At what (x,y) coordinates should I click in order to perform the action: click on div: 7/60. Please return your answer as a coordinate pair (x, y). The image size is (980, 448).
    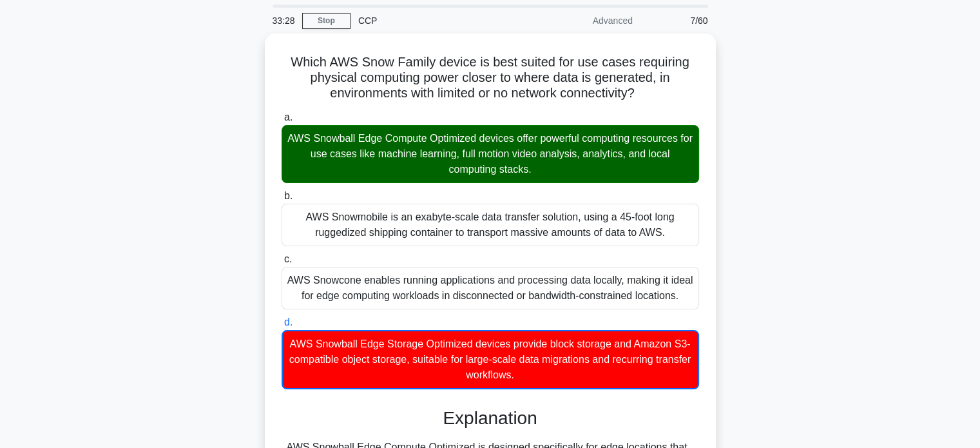
    Looking at the image, I should click on (678, 21).